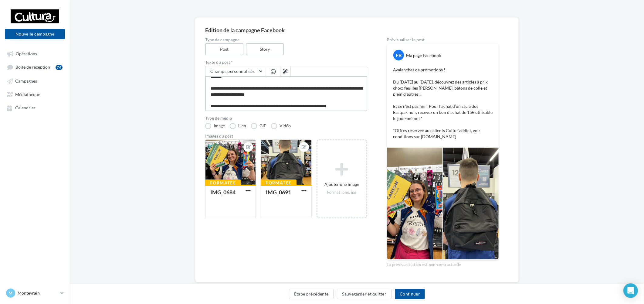 The height and width of the screenshot is (304, 644). I want to click on label: Texte du post *, so click(286, 62).